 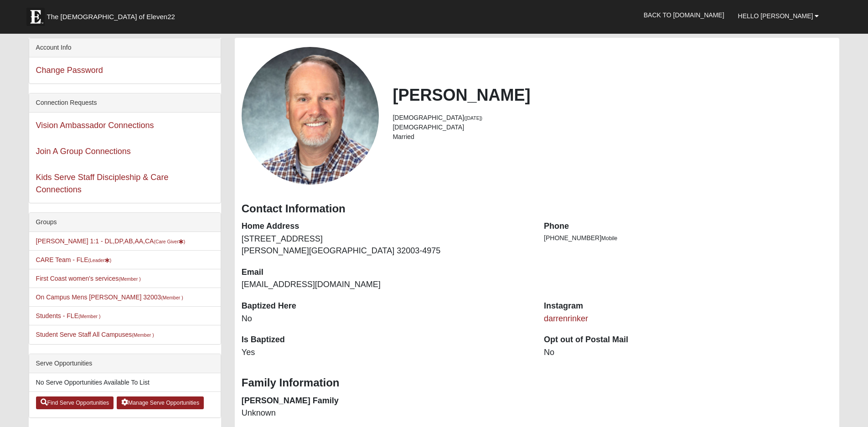 What do you see at coordinates (125, 382) in the screenshot?
I see `li: No Serve Opportunities Available To List` at bounding box center [125, 382].